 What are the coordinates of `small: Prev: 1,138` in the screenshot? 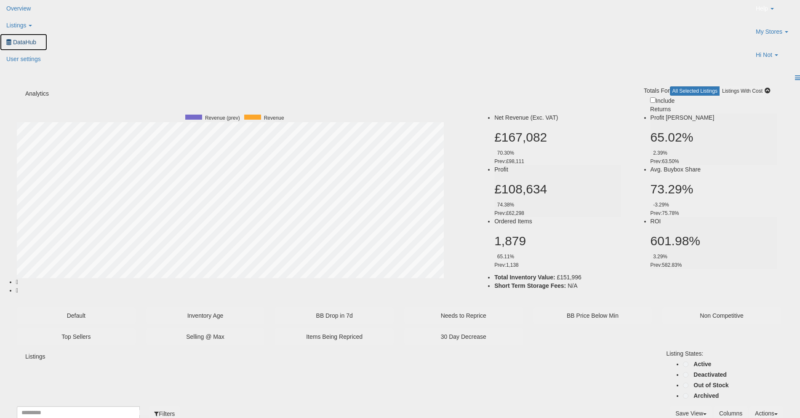 It's located at (507, 265).